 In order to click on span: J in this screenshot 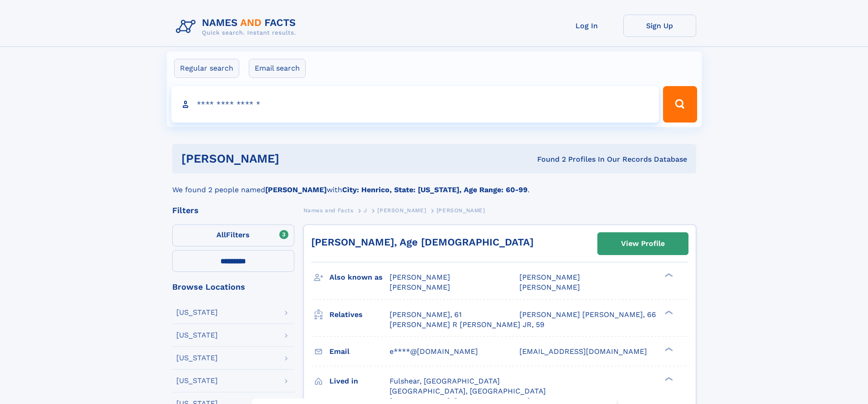, I will do `click(365, 211)`.